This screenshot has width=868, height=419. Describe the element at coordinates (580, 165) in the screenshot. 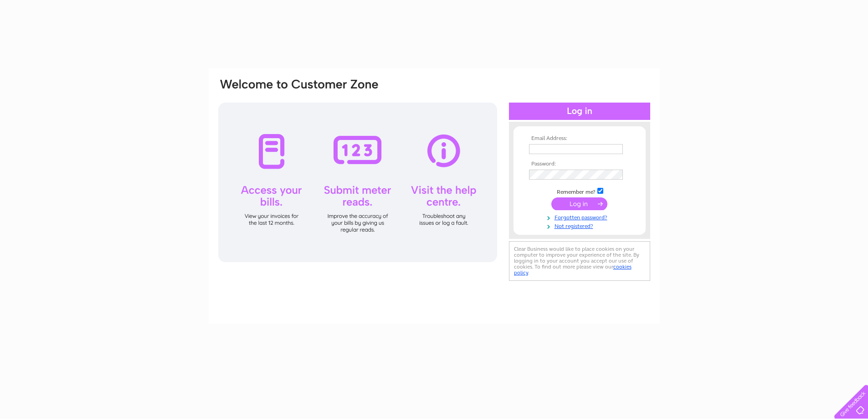

I see `th: Password:` at that location.